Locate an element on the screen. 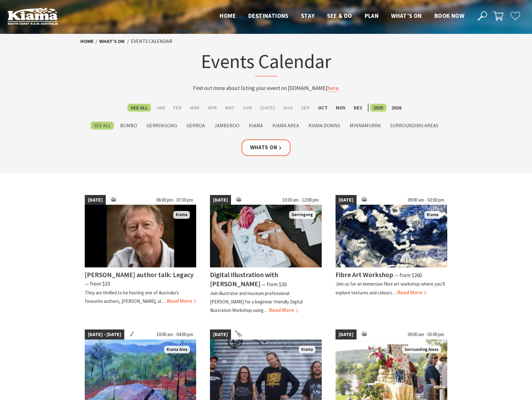 The width and height of the screenshot is (532, 400). h1: Events Calendar is located at coordinates (266, 63).